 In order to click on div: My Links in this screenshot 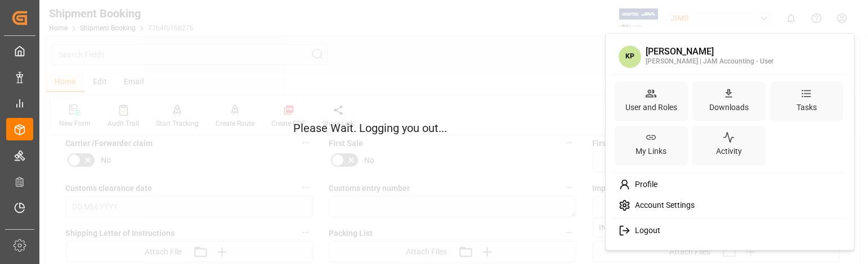, I will do `click(650, 151)`.